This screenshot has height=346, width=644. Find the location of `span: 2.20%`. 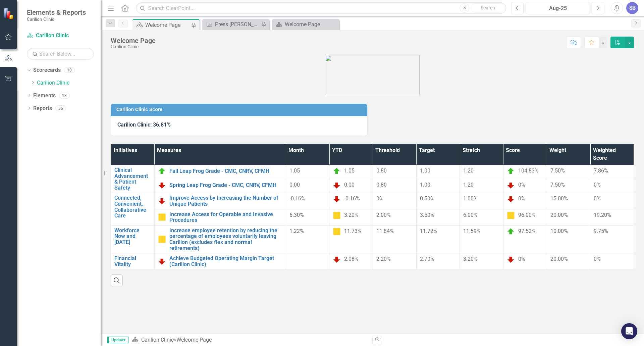

span: 2.20% is located at coordinates (383, 259).